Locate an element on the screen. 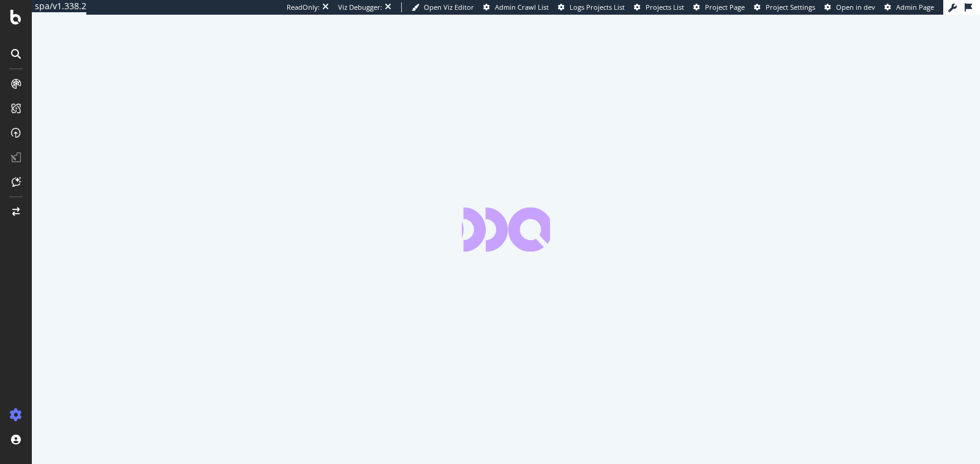 The height and width of the screenshot is (464, 980). div: animation is located at coordinates (506, 229).